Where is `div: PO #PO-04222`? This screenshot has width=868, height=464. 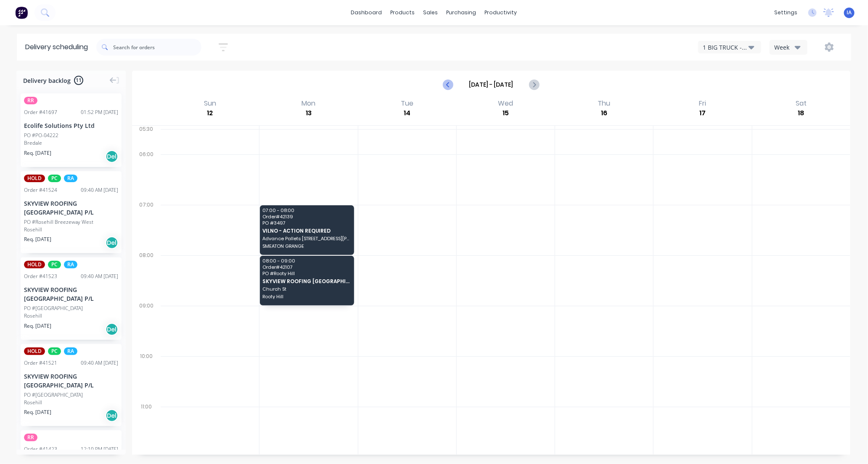
div: PO #PO-04222 is located at coordinates (41, 135).